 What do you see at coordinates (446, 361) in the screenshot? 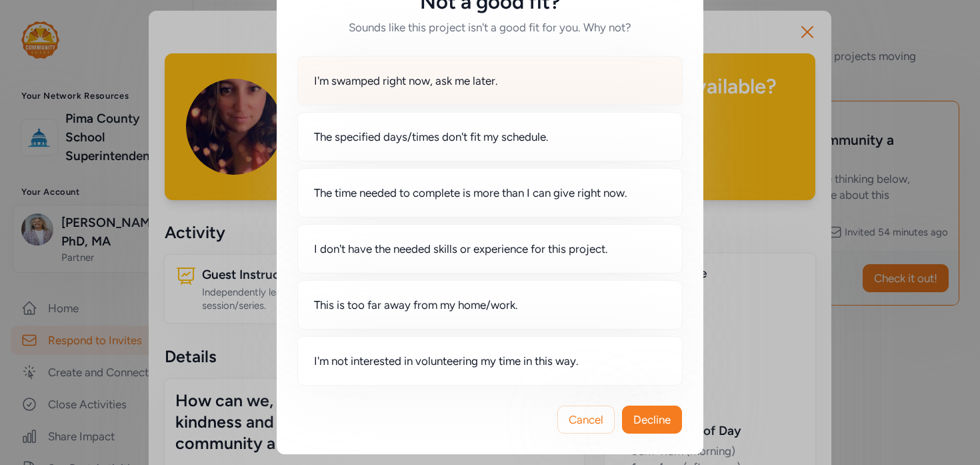
I see `span: I'm not interested in volunteering my time in this way.` at bounding box center [446, 361].